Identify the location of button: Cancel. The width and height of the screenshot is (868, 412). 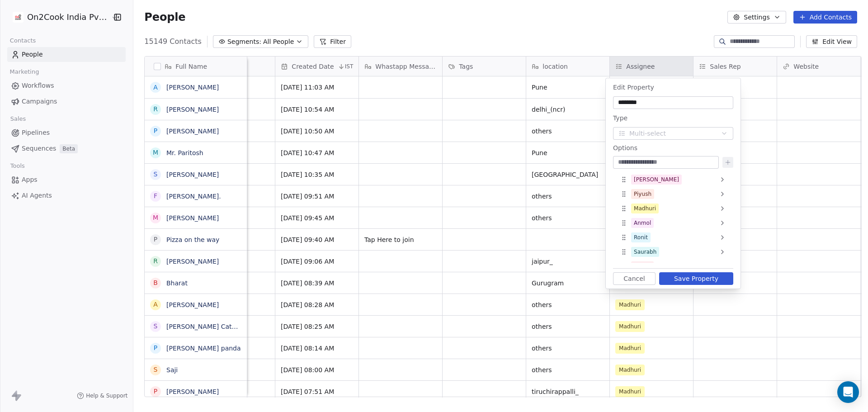
(635, 279).